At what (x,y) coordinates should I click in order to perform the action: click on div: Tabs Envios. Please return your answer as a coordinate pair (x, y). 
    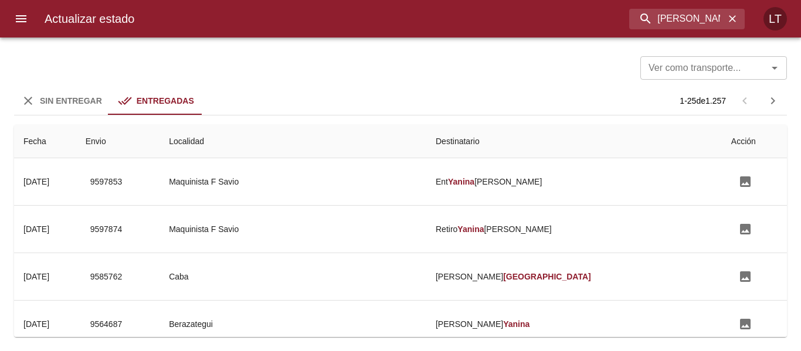
    Looking at the image, I should click on (108, 101).